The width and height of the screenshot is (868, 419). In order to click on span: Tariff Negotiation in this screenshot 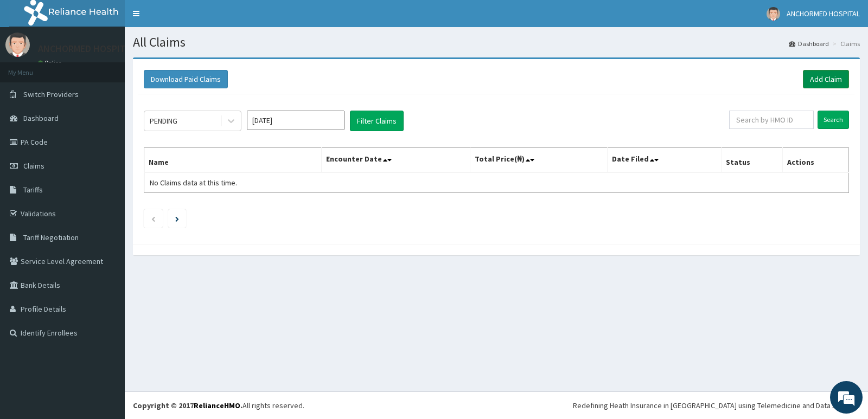, I will do `click(51, 238)`.